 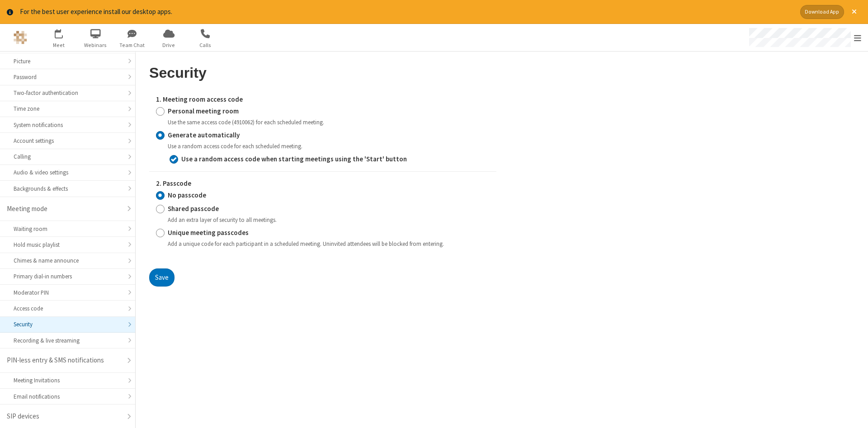 I want to click on button: Close alert, so click(x=853, y=11).